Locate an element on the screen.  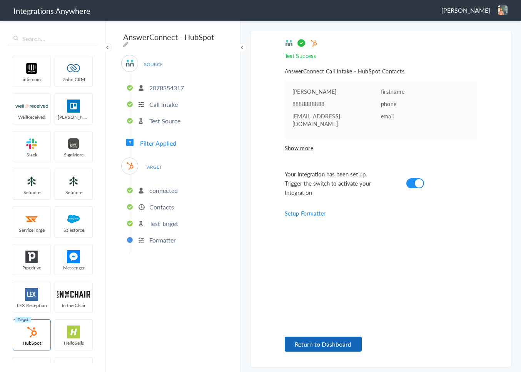
span: In the Chair is located at coordinates (73, 305).